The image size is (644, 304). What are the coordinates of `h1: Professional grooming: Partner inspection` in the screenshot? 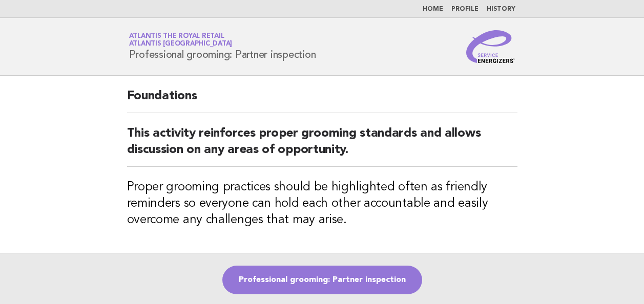 It's located at (223, 47).